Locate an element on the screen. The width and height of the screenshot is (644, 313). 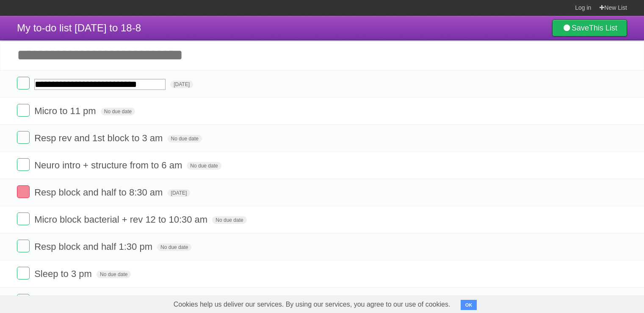
span: Micro block bacterial + rev 12 to 10:30 am is located at coordinates (122, 219).